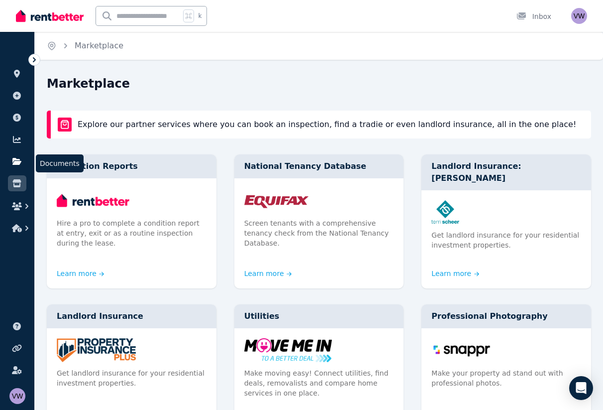 The image size is (603, 410). I want to click on img: RentBetter, so click(50, 16).